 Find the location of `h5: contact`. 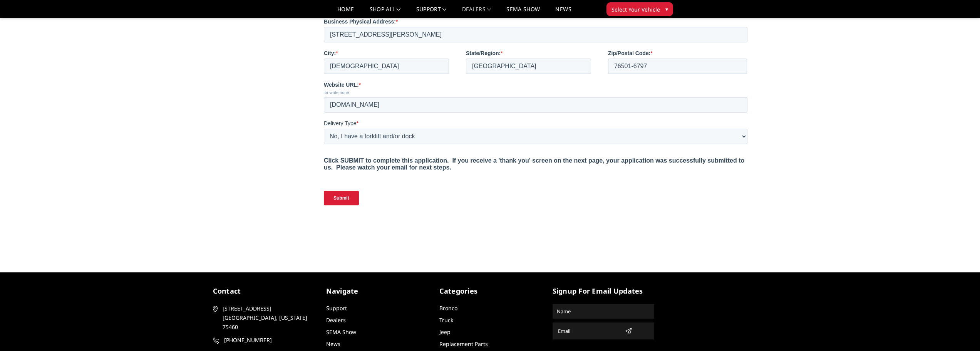

h5: contact is located at coordinates (264, 291).